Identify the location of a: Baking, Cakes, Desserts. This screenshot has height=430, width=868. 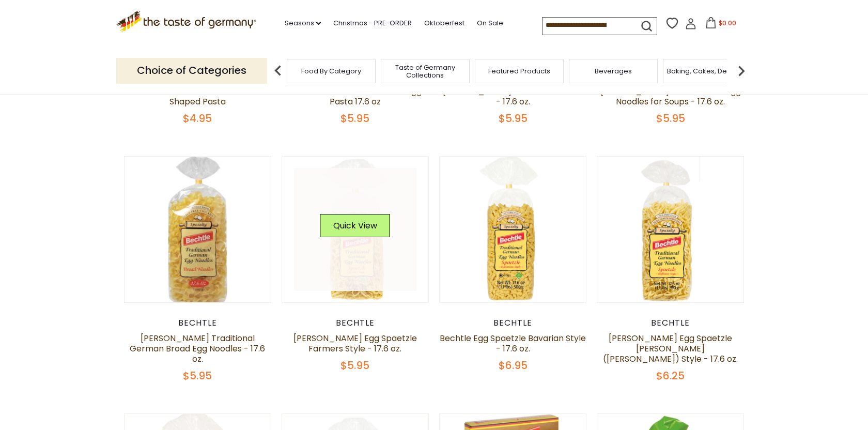
(707, 70).